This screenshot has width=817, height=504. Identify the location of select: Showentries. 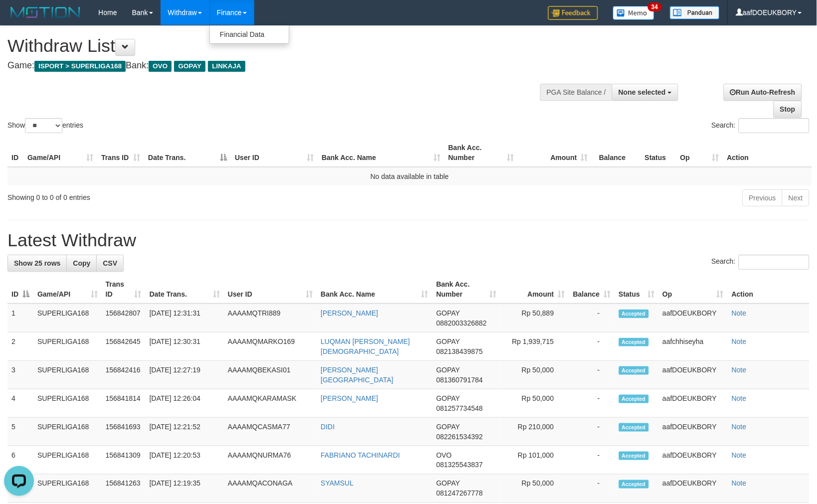
(43, 126).